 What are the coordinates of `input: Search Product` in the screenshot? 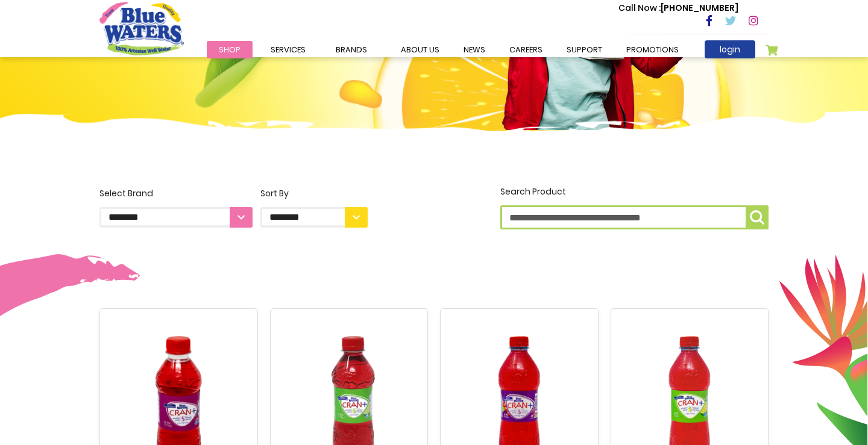 It's located at (634, 218).